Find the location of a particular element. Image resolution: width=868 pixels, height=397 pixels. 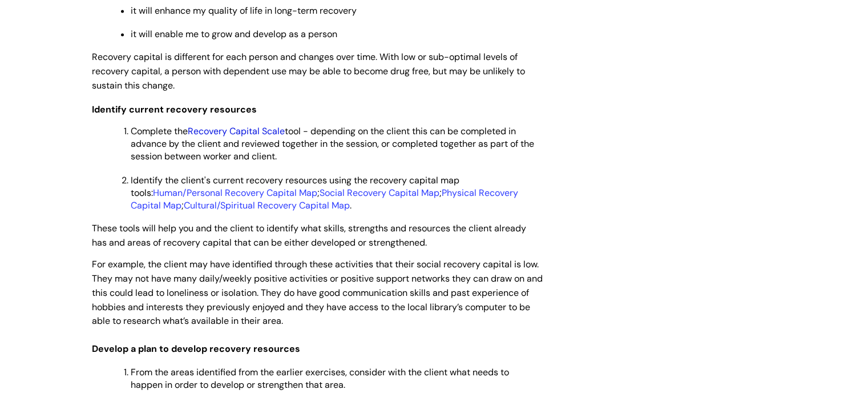

span: Complete the tool - depending on the client this can be completed in advance by the client and re... is located at coordinates (332, 143).